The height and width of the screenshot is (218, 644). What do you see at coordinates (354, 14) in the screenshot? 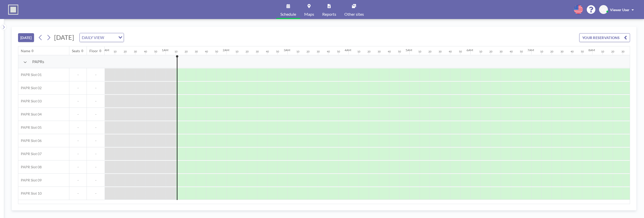
I see `span: Other sites` at bounding box center [354, 14].